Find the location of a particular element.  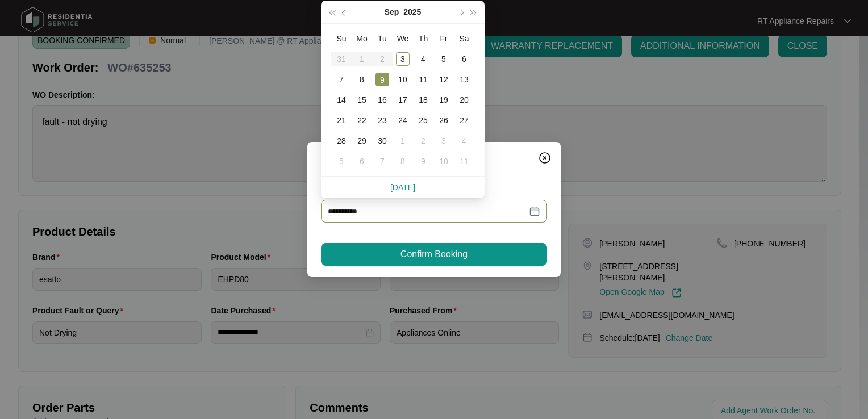

td: 2025-09-21 is located at coordinates (342, 121).